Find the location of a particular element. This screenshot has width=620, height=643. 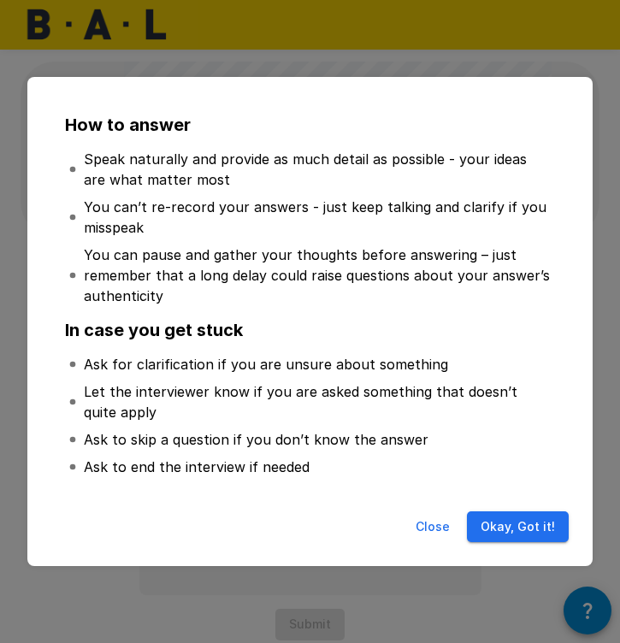

p: You can’t re-record your answers - just keep talking and clarify if you misspeak is located at coordinates (317, 217).